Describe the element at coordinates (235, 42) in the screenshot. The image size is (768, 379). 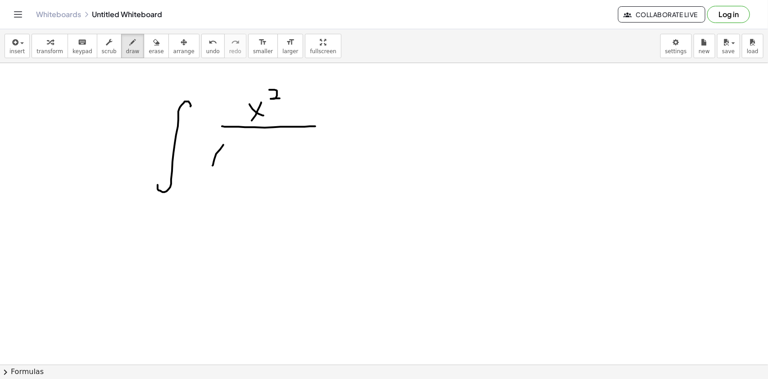
I see `i: redo` at that location.